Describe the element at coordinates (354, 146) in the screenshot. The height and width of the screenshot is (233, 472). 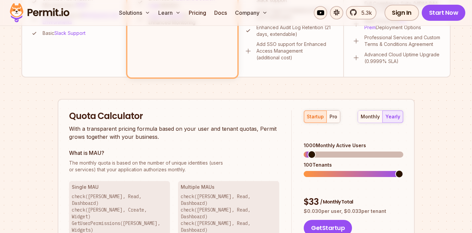
I see `div: 1000 Monthly Active Users` at that location.